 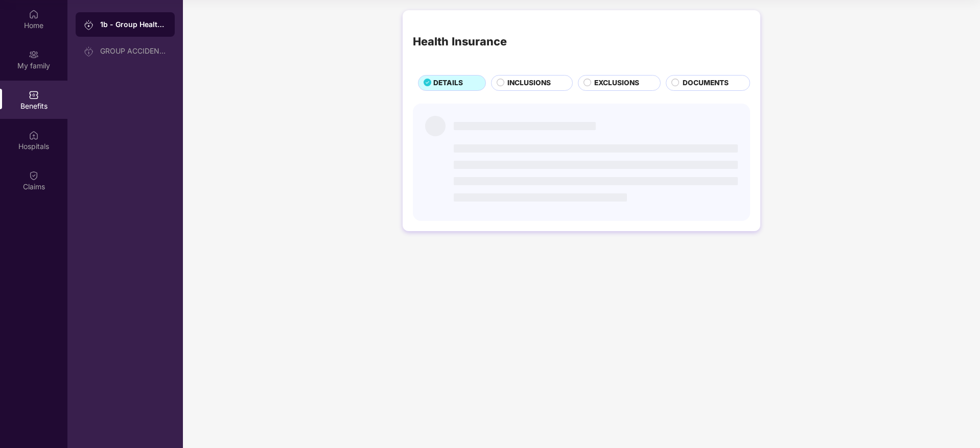 I want to click on img: svg+xml;base64,PHN2ZyBpZD0iQ2xhaW0iIHhtbG5zPSJodHRwOi8vd3d3LnczLm9yZy8yMDAwL3N2ZyIgd2lkdGg9IjIwIi..., so click(x=34, y=175).